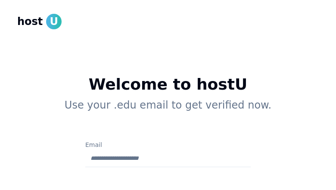 The height and width of the screenshot is (190, 336). I want to click on a: hostU, so click(39, 22).